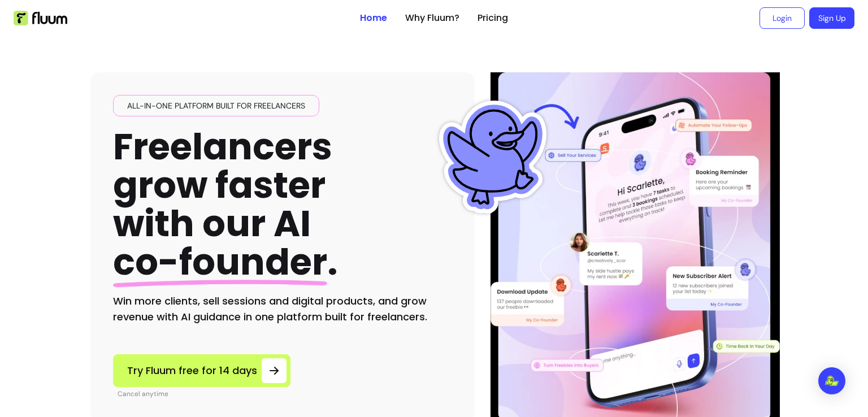  Describe the element at coordinates (782, 18) in the screenshot. I see `a: Login` at that location.